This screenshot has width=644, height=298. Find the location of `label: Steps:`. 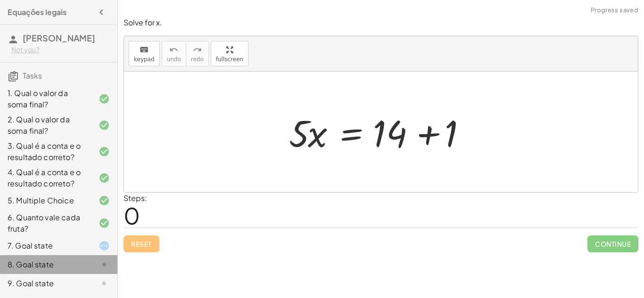

label: Steps: is located at coordinates (135, 198).